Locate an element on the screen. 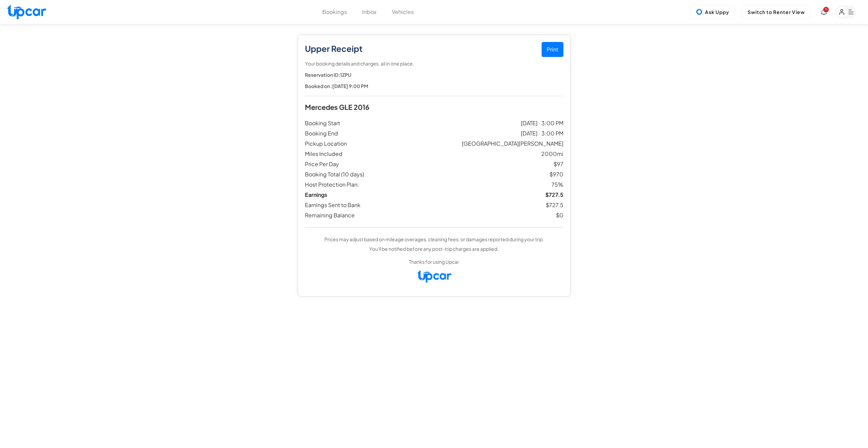 This screenshot has height=448, width=868. button: Vehicles is located at coordinates (403, 12).